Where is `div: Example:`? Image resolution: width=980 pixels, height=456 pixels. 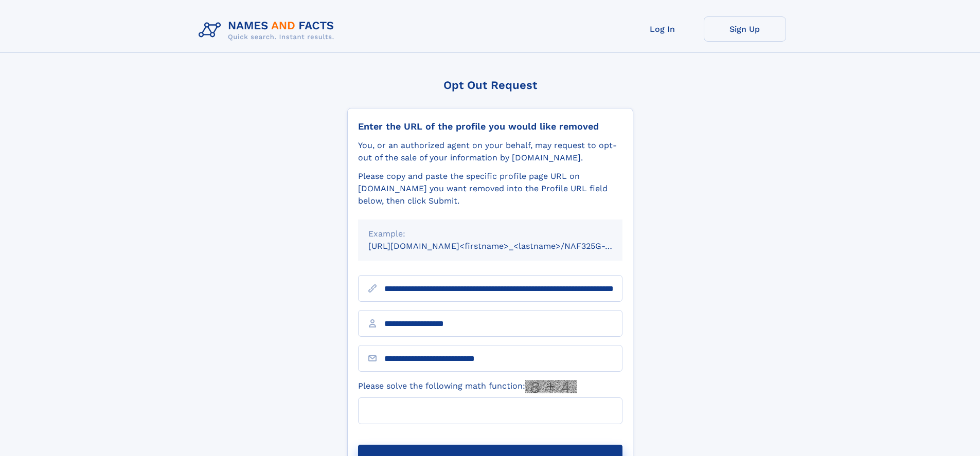 div: Example: is located at coordinates (490, 234).